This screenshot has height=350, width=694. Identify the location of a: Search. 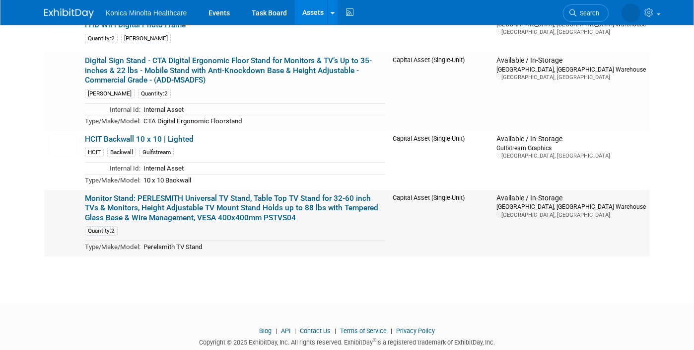
(586, 13).